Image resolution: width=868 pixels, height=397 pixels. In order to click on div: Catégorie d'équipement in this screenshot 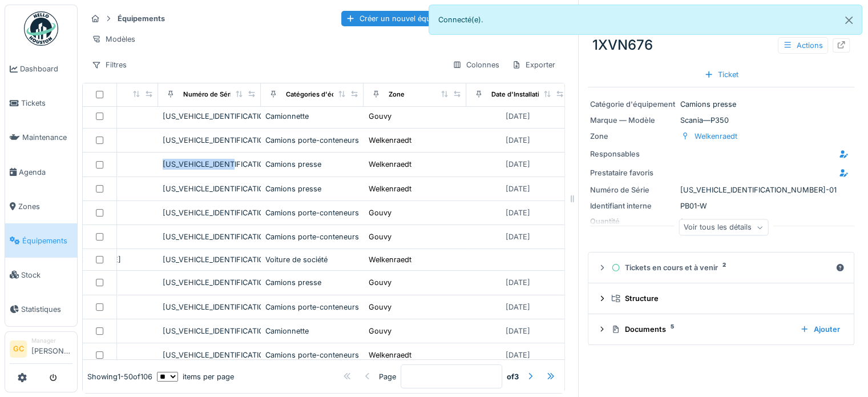, I will do `click(633, 104)`.